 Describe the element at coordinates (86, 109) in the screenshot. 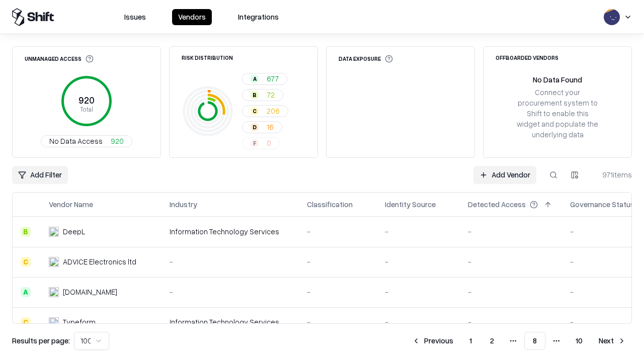

I see `tspan: Total` at that location.